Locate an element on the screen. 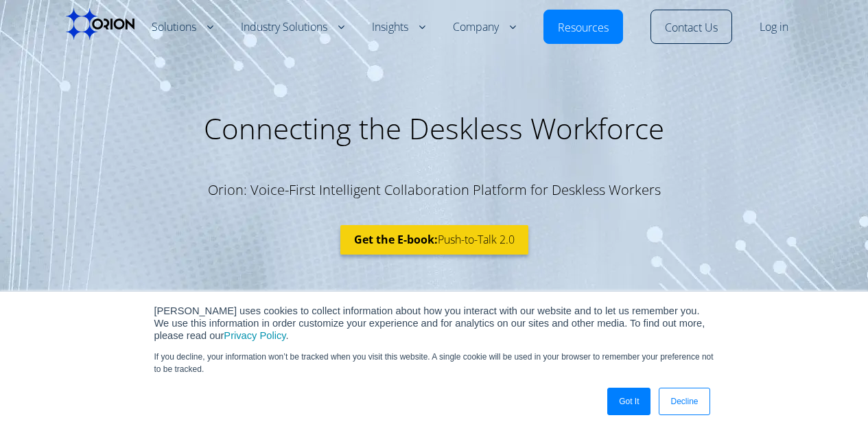 This screenshot has width=868, height=433. a: Company is located at coordinates (484, 27).